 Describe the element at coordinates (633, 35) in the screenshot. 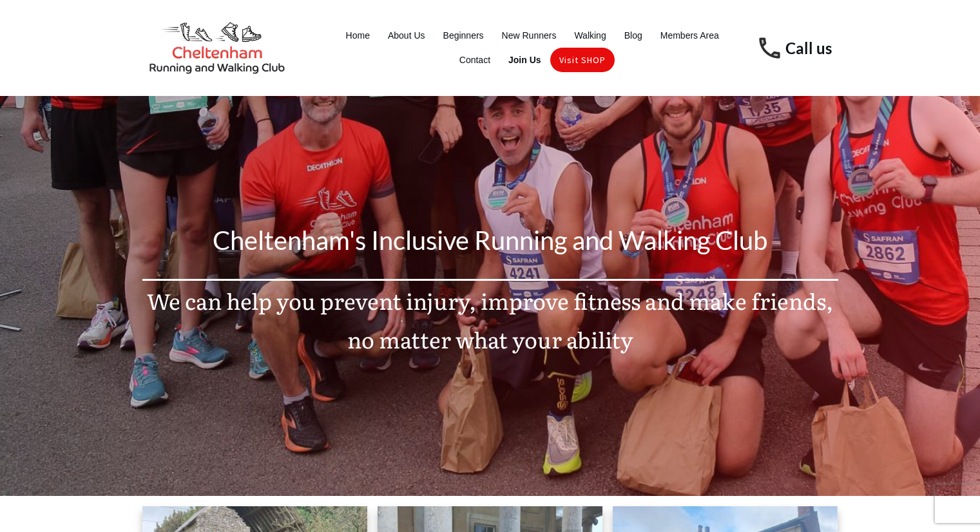

I see `span: Blog` at that location.